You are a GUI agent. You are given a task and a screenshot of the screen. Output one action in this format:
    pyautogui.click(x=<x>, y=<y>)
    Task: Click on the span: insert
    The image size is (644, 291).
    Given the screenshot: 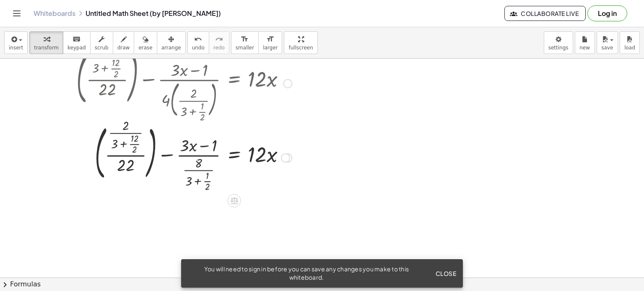 What is the action you would take?
    pyautogui.click(x=16, y=48)
    